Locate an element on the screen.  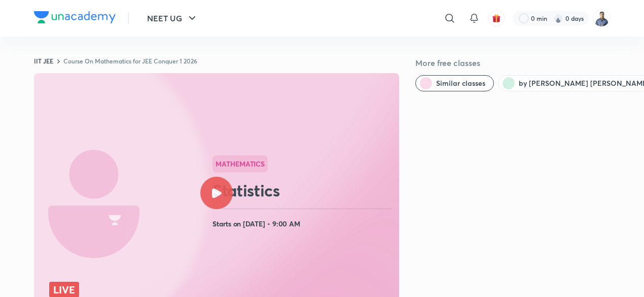
img: avatar is located at coordinates (497, 18).